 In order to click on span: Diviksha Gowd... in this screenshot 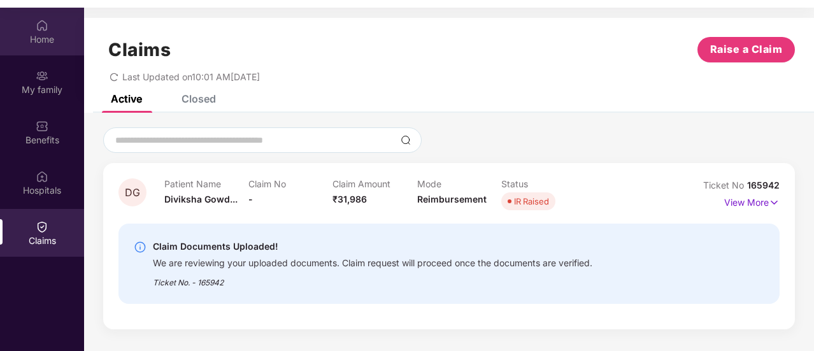, I will do `click(201, 199)`.